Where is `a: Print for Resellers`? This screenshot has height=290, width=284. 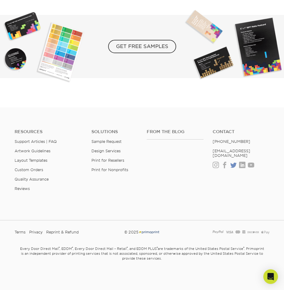
a: Print for Resellers is located at coordinates (108, 160).